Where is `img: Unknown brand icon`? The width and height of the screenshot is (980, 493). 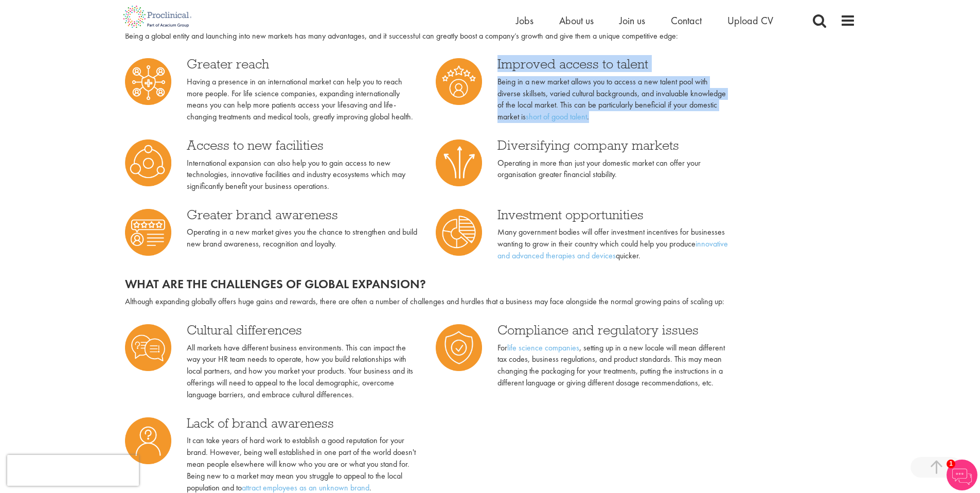
img: Unknown brand icon is located at coordinates (148, 435).